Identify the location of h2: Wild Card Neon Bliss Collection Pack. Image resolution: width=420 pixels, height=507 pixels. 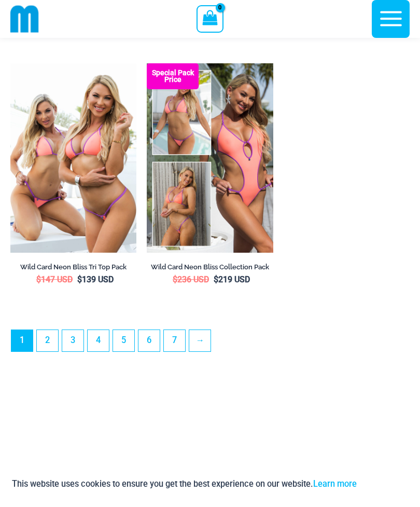
(209, 266).